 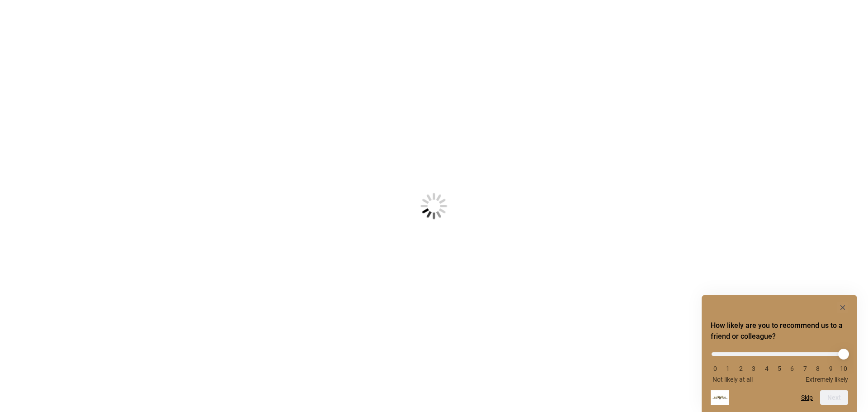 I want to click on span: Not likely at all, so click(x=732, y=379).